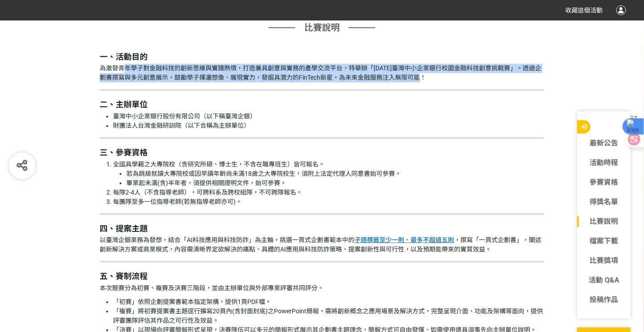 The width and height of the screenshot is (644, 332). Describe the element at coordinates (322, 245) in the screenshot. I see `p: 以臺灣企銀業務為發想，結合「AI科技應用與科技防詐」為主軸，挑選一頁式企劃書範本中的 ，撰寫「一頁式企劃書」，闡述創新解決方案或商業模式，內容需清晰界定欲解決的痛點、具體的AI應用與科技防詐策略...` at that location.